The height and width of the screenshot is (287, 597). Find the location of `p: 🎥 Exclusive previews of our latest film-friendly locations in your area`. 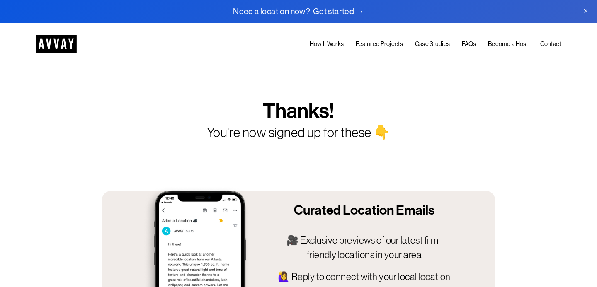

p: 🎥 Exclusive previews of our latest film-friendly locations in your area is located at coordinates (364, 248).